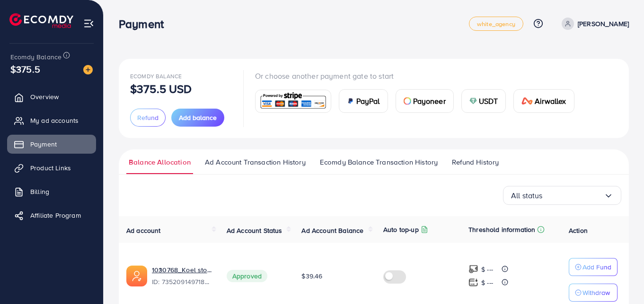 Image resolution: width=644 pixels, height=304 pixels. What do you see at coordinates (41, 20) in the screenshot?
I see `a: logo` at bounding box center [41, 20].